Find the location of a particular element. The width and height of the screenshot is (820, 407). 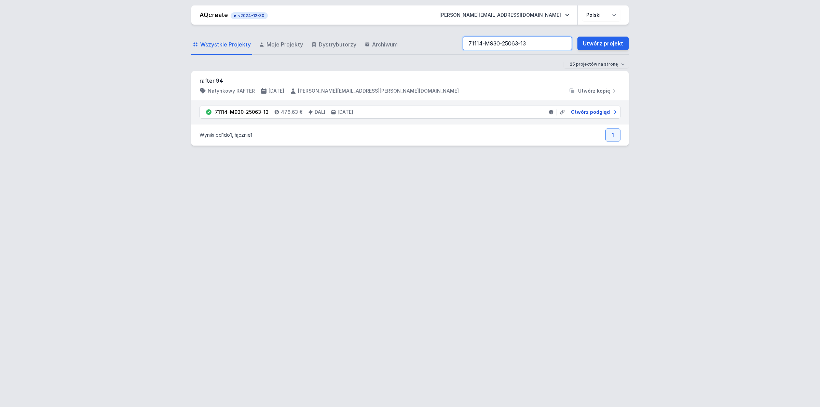

span: v2024-12-30 is located at coordinates (249, 16).